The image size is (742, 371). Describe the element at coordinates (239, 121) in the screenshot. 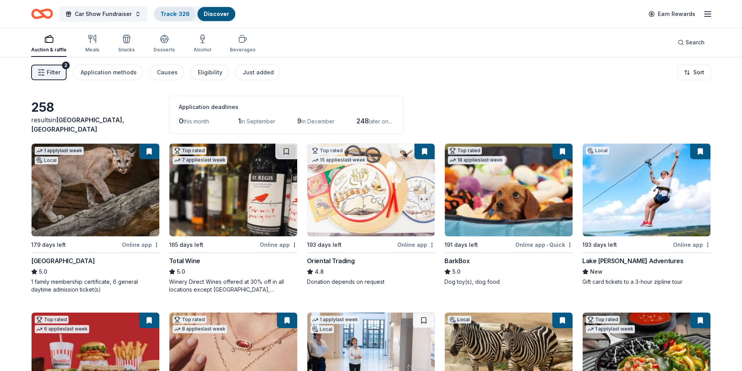

I see `span: 1` at that location.